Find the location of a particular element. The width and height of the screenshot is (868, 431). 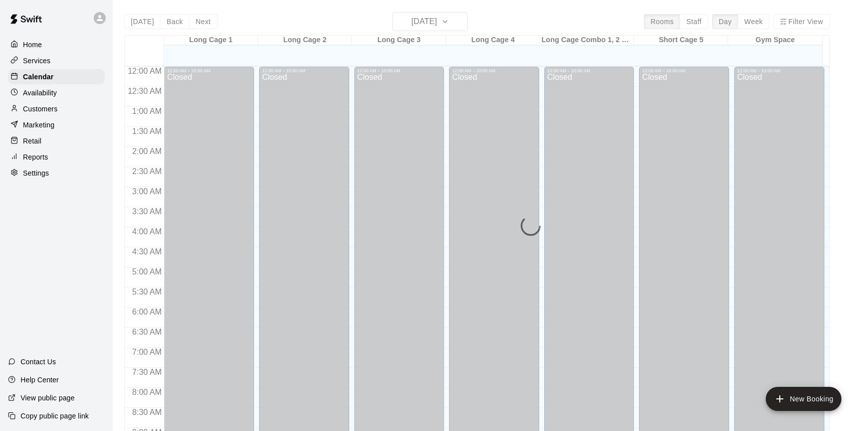

div: Availability is located at coordinates (56, 93).